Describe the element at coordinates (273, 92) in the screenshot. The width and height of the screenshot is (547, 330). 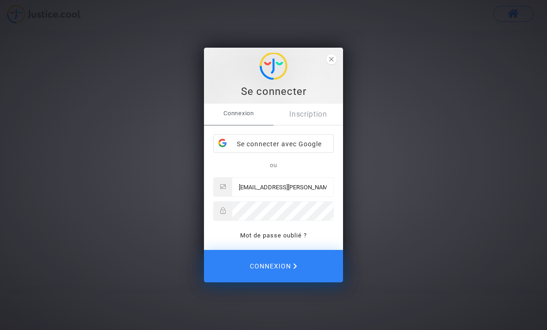
I see `div: Se connecter` at that location.